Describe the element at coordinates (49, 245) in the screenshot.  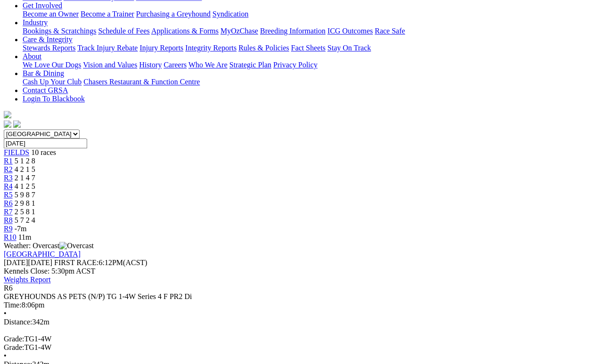
I see `span: Weather: Overcast` at that location.